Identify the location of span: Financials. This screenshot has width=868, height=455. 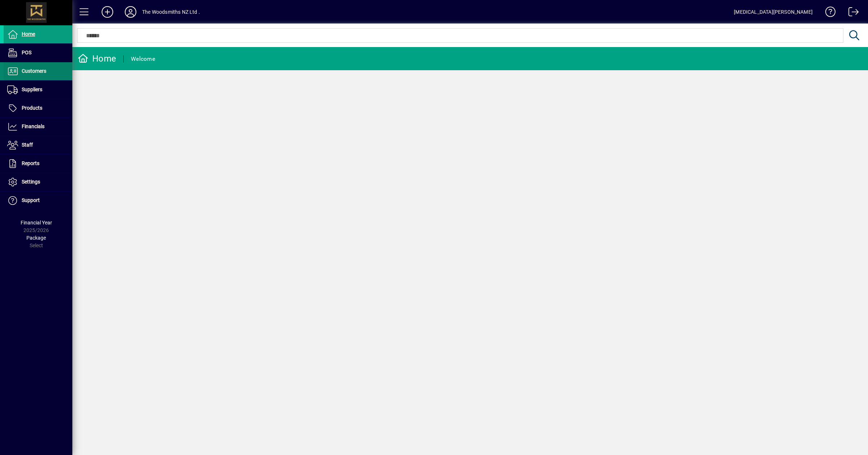
(33, 127).